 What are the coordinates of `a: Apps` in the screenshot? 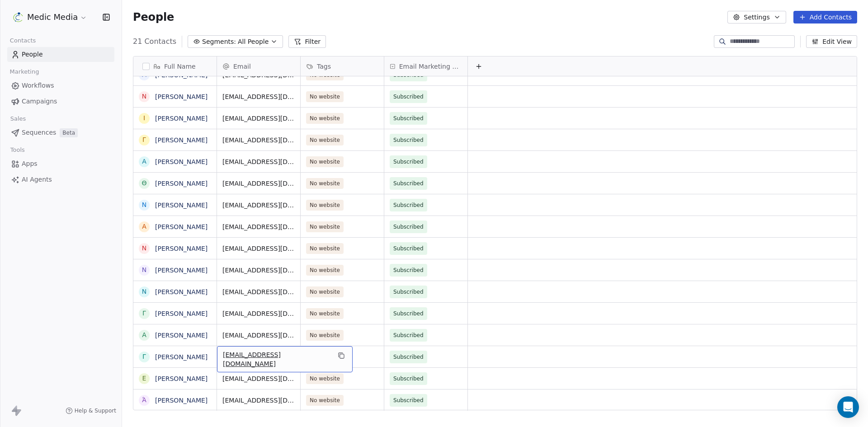 It's located at (61, 164).